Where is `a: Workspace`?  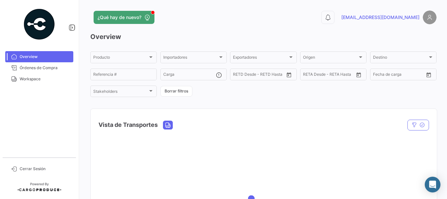 a: Workspace is located at coordinates (39, 79).